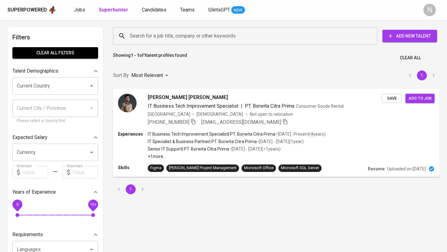  Describe the element at coordinates (430, 10) in the screenshot. I see `div: N` at that location.